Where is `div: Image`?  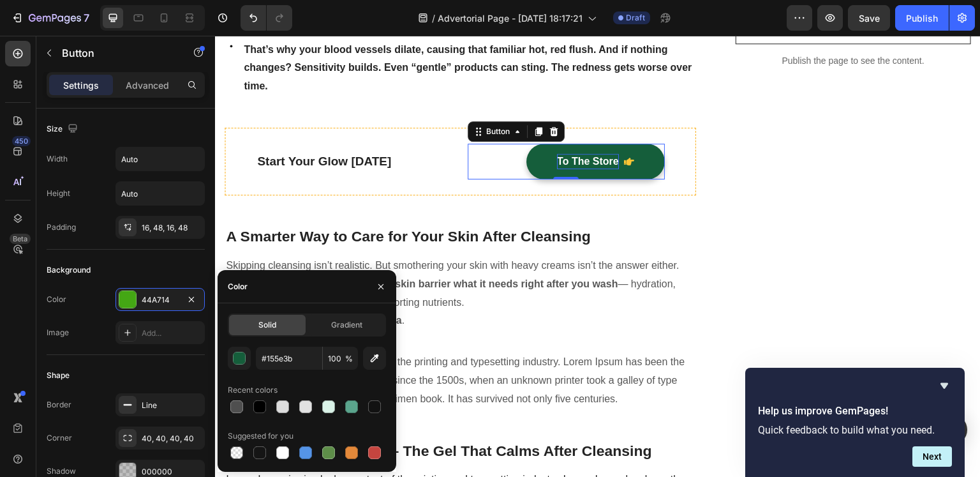 div: Image is located at coordinates (57, 333).